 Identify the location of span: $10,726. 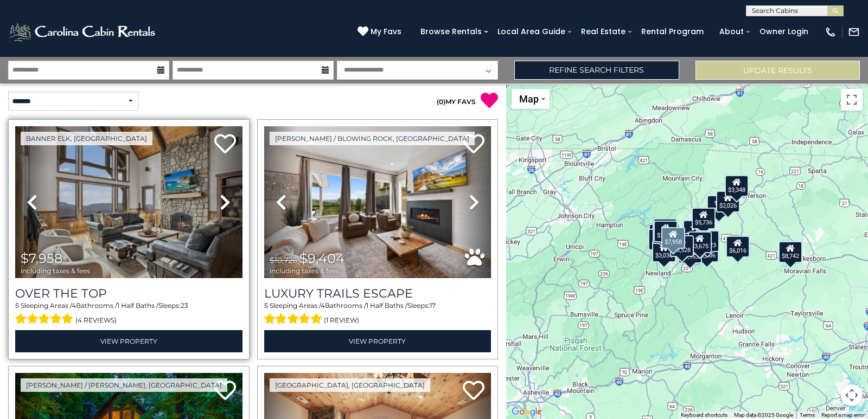
(284, 260).